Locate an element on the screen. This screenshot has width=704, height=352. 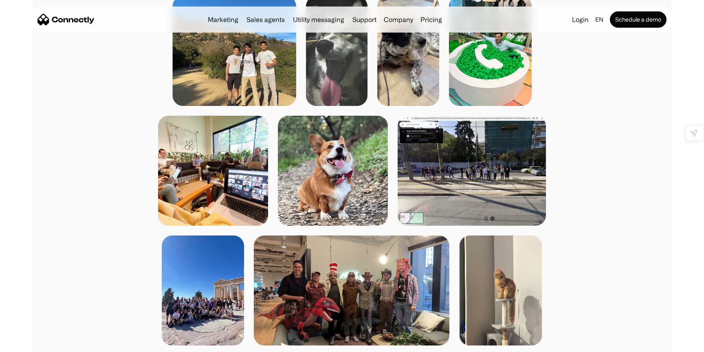
a: Login is located at coordinates (580, 20).